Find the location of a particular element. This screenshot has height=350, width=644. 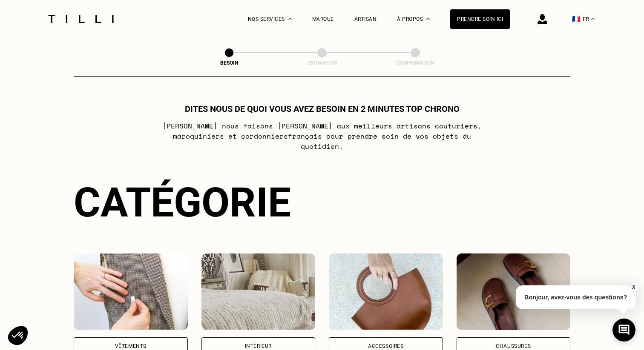

img: Intérieur is located at coordinates (259, 292).